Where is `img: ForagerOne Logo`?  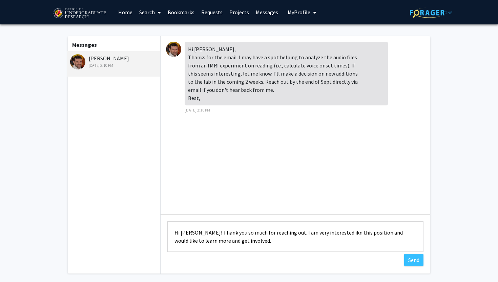
img: ForagerOne Logo is located at coordinates (431, 13).